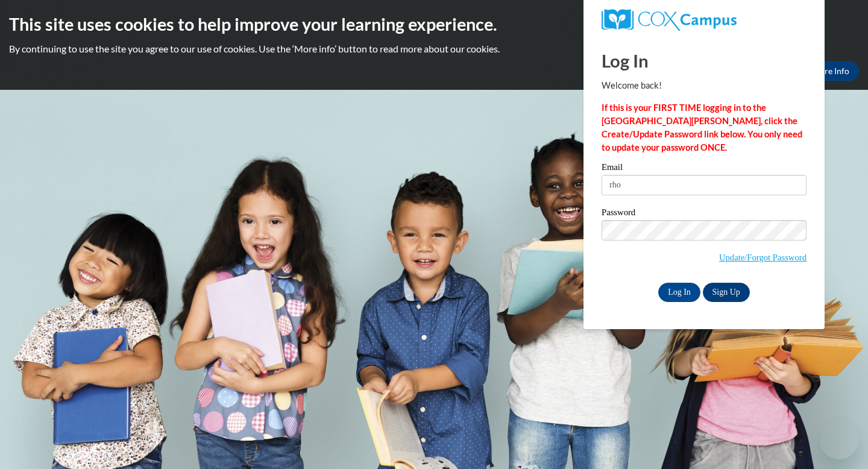 This screenshot has height=469, width=868. Describe the element at coordinates (679, 293) in the screenshot. I see `input: Log In` at that location.